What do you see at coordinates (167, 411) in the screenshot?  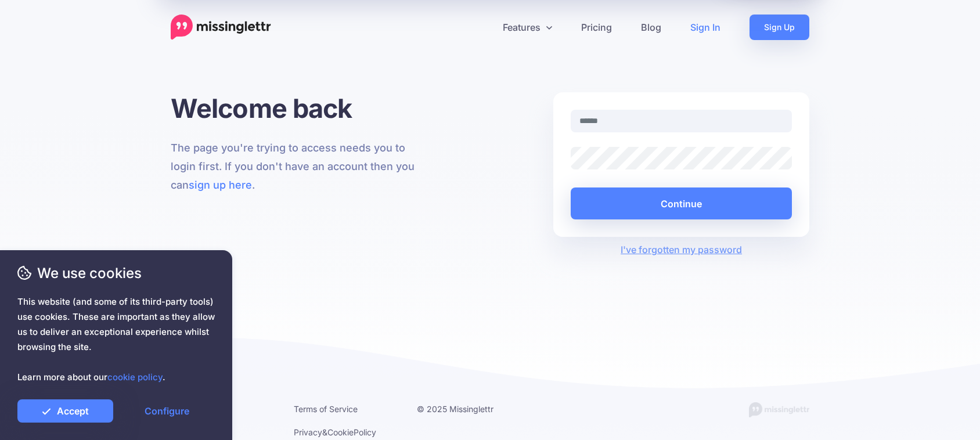 I see `a: Configure` at bounding box center [167, 411].